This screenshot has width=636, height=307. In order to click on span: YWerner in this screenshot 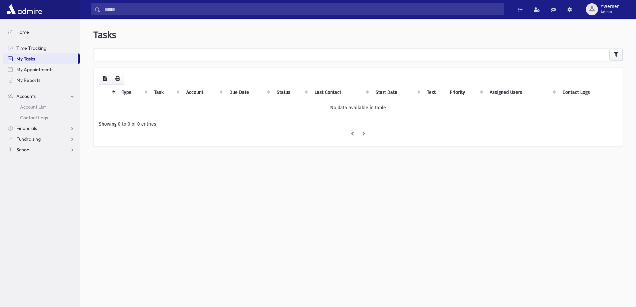, I will do `click(610, 7)`.